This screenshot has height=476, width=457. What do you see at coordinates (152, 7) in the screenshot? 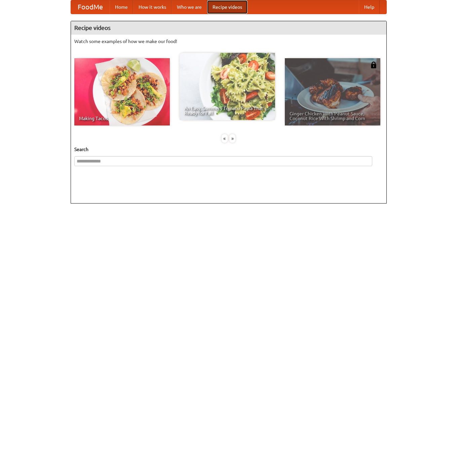
I see `a: How it works` at bounding box center [152, 7].